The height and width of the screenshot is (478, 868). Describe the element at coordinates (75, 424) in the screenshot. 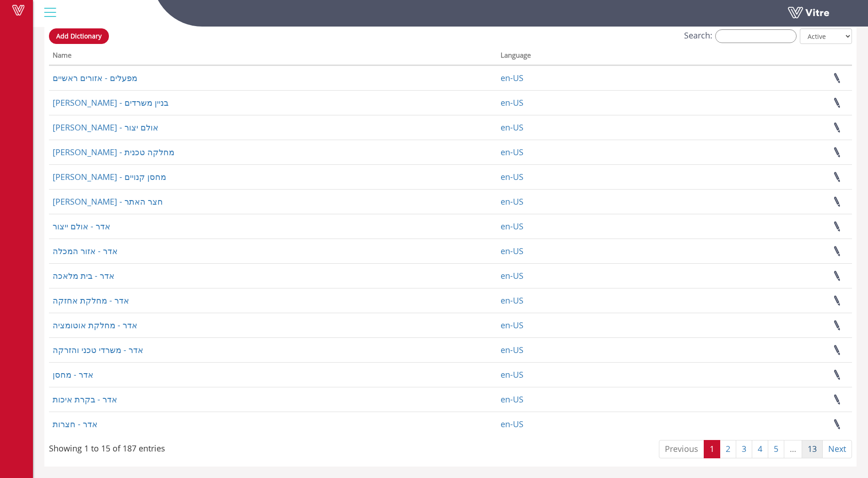

I see `a: אדר - חצרות` at that location.